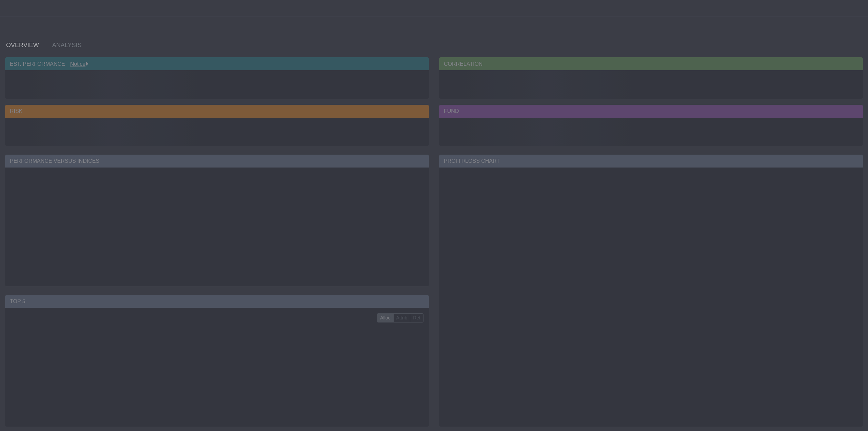  I want to click on a: OVERVIEW, so click(24, 45).